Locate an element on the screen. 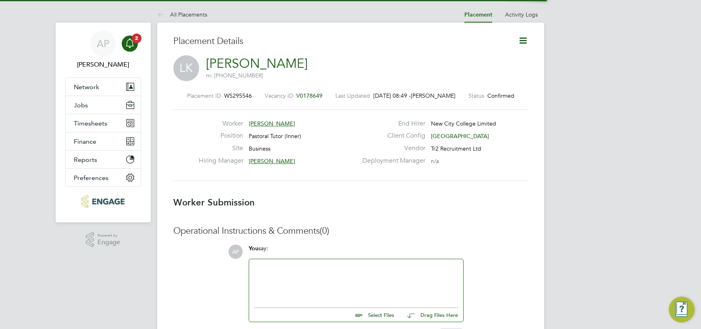 The width and height of the screenshot is (701, 329). button: Drag Files Here is located at coordinates (429, 315).